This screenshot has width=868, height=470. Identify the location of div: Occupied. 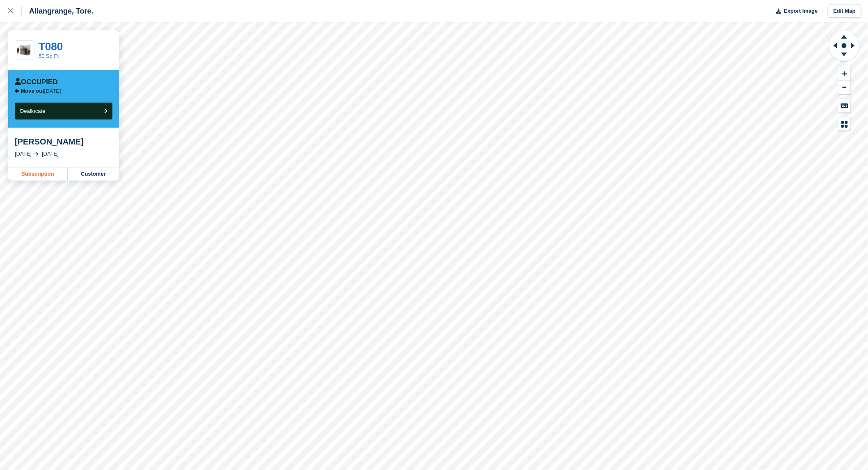
(36, 82).